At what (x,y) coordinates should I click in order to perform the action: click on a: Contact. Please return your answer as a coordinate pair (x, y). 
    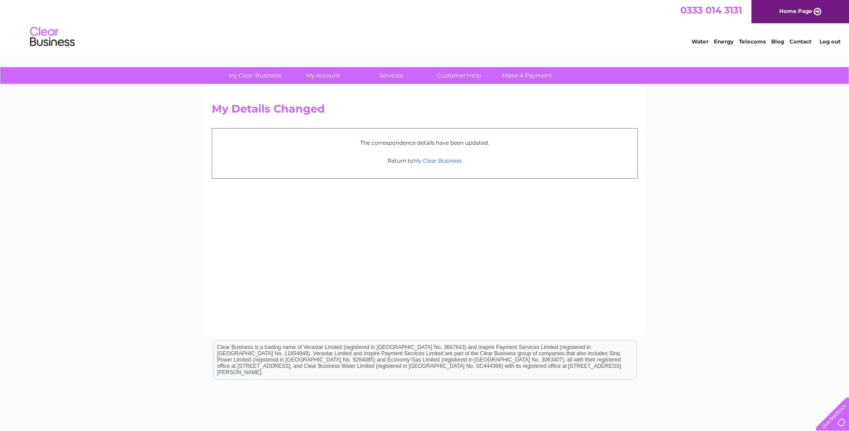
    Looking at the image, I should click on (801, 41).